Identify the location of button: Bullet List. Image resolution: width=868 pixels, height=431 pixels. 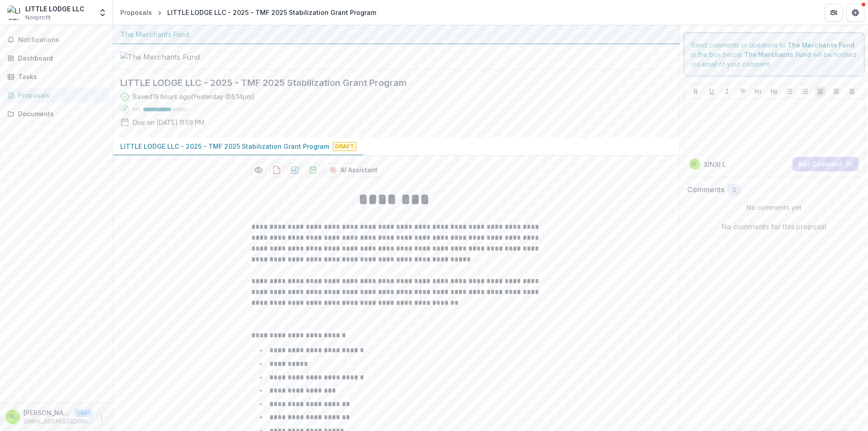
(789, 92).